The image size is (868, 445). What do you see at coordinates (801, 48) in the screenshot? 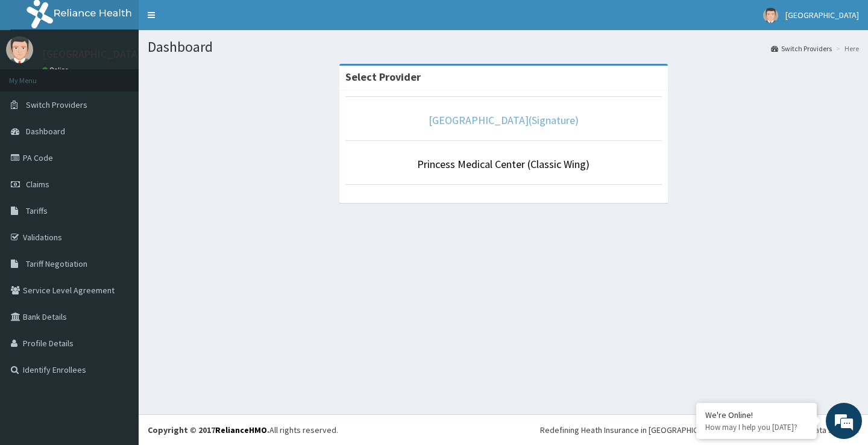
I see `a: Switch Providers` at bounding box center [801, 48].